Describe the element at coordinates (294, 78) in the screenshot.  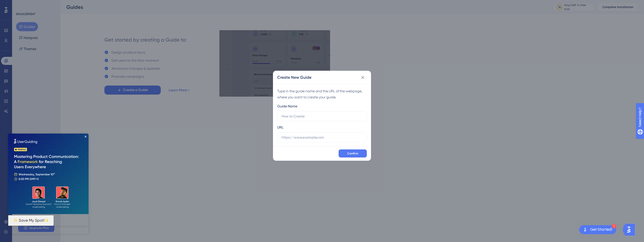
I see `h2: Create New Guide` at that location.